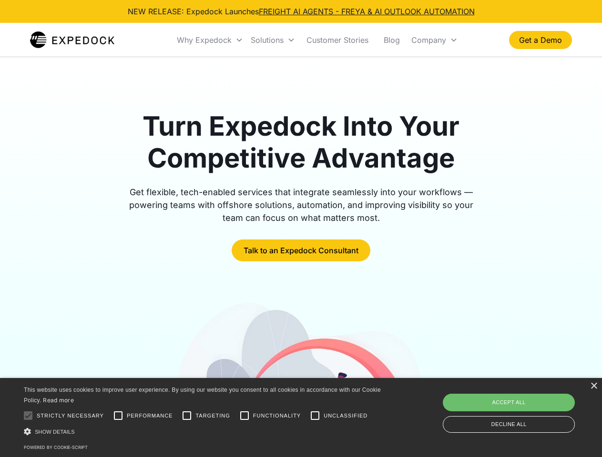 This screenshot has width=602, height=457. I want to click on div: Decline all, so click(508, 425).